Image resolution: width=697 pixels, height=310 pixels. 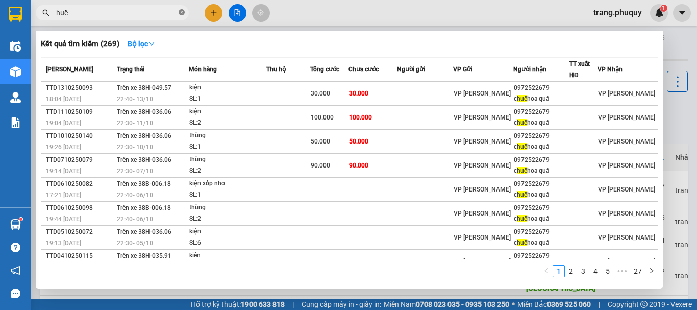 I want to click on span: 22:30 - 10/10, so click(x=135, y=147).